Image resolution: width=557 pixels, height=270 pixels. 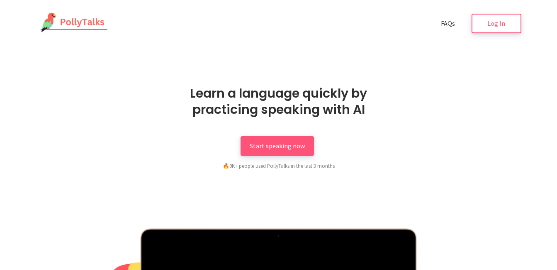 What do you see at coordinates (279, 166) in the screenshot?
I see `div: 9K+ people used PollyTalks in the last 3 months` at bounding box center [279, 166].